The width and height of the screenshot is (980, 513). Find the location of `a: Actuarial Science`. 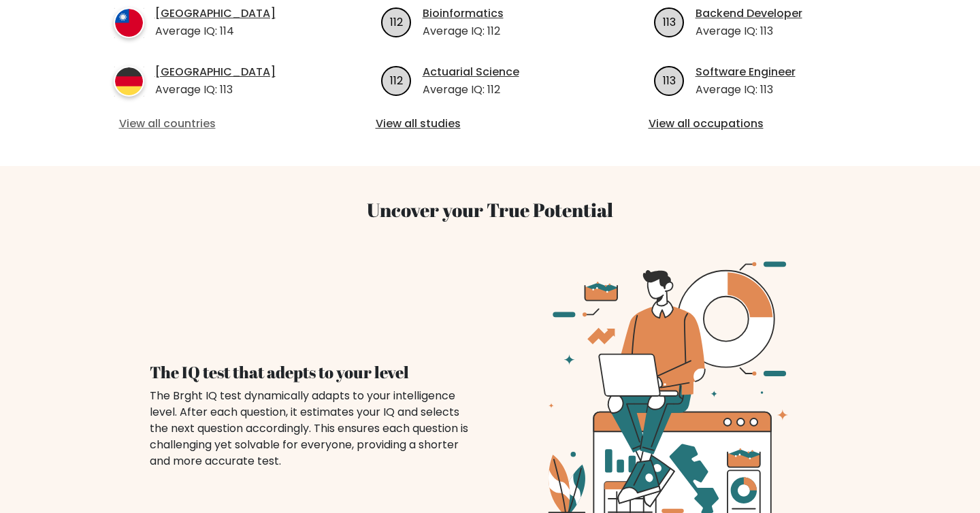

a: Actuarial Science is located at coordinates (471, 73).